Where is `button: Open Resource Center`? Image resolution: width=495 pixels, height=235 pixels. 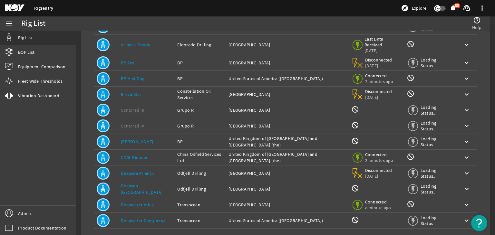 button: Open Resource Center is located at coordinates (480, 223).